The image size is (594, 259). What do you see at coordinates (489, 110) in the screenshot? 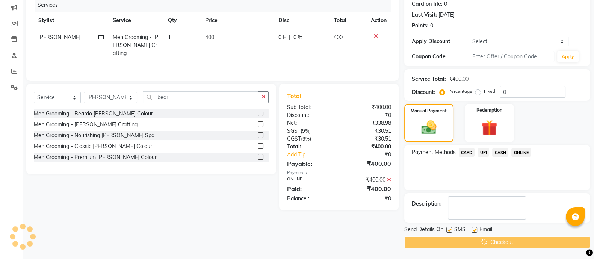
I see `label: Redemption` at bounding box center [489, 110].